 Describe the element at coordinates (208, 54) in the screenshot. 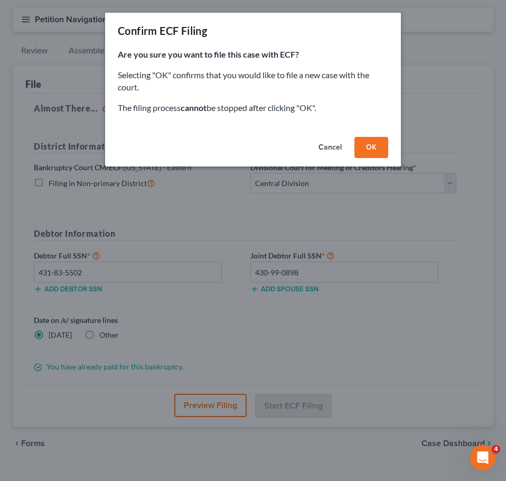

I see `strong: Are you sure you want to file this case with ECF?` at that location.